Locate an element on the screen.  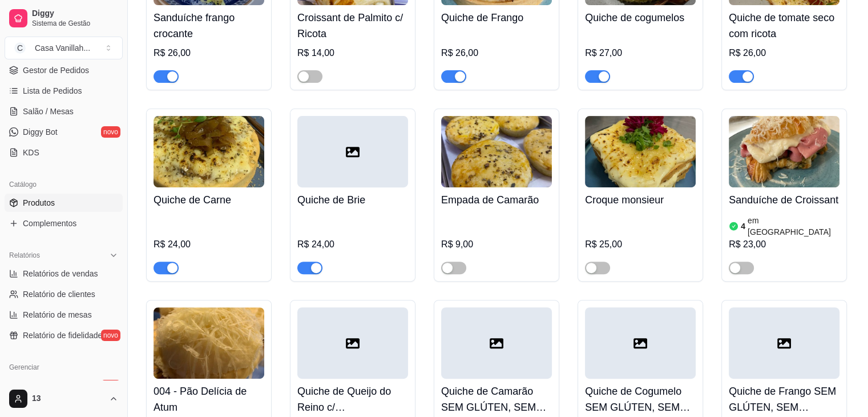
article: 4 is located at coordinates (742, 226).